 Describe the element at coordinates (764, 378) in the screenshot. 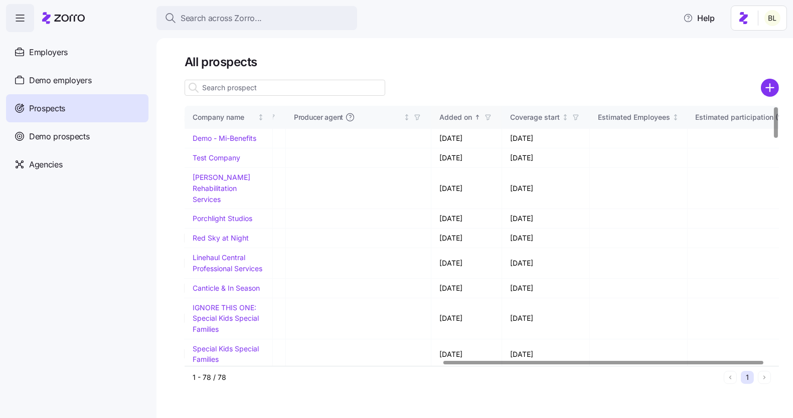

I see `button: Next page` at that location.